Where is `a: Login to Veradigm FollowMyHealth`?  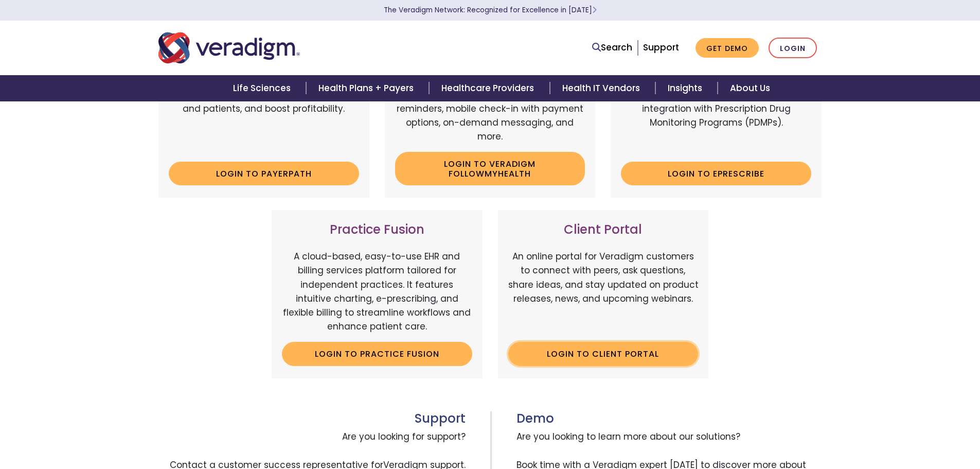
a: Login to Veradigm FollowMyHealth is located at coordinates (490, 168).